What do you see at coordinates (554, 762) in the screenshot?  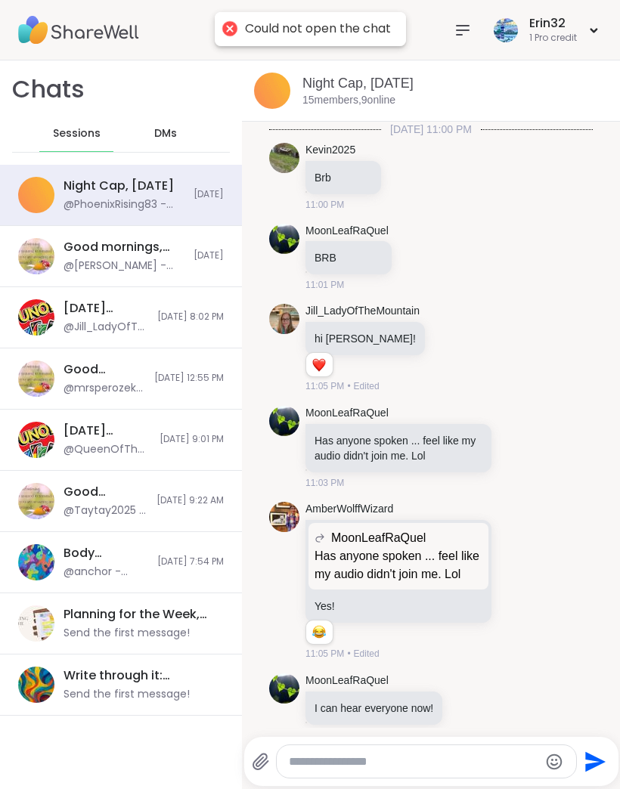 I see `button: Emoji picker` at bounding box center [554, 762].